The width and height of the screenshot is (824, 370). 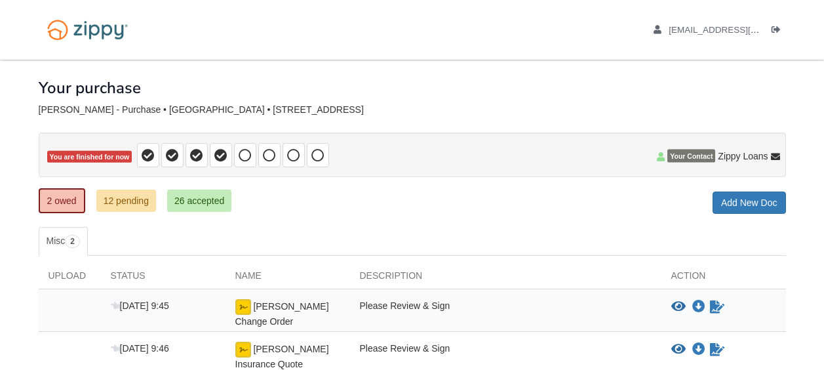 What do you see at coordinates (72, 241) in the screenshot?
I see `span: 2` at bounding box center [72, 241].